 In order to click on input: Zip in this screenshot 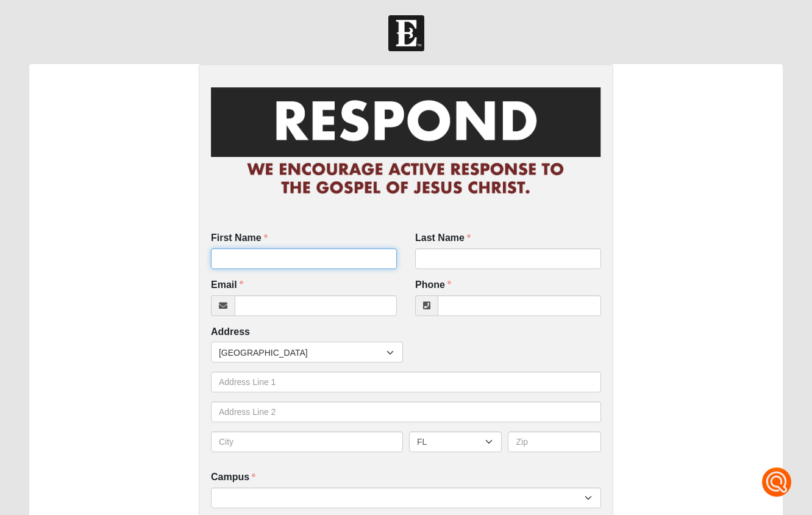, I will do `click(554, 442)`.